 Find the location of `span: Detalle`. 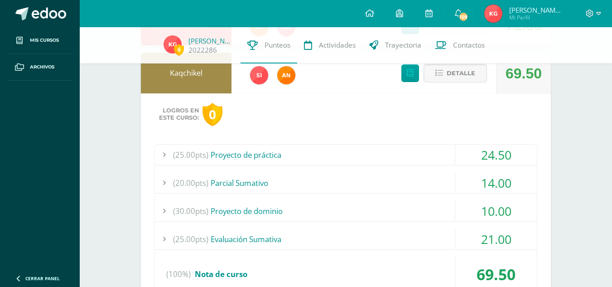

span: Detalle is located at coordinates (461, 73).